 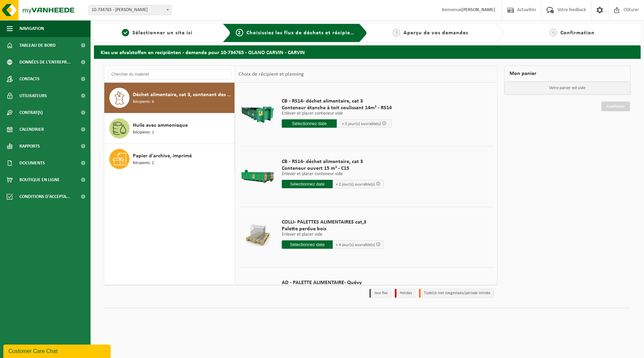 I want to click on button: Papier d'archive, imprimé Récipients: 2, so click(x=170, y=159).